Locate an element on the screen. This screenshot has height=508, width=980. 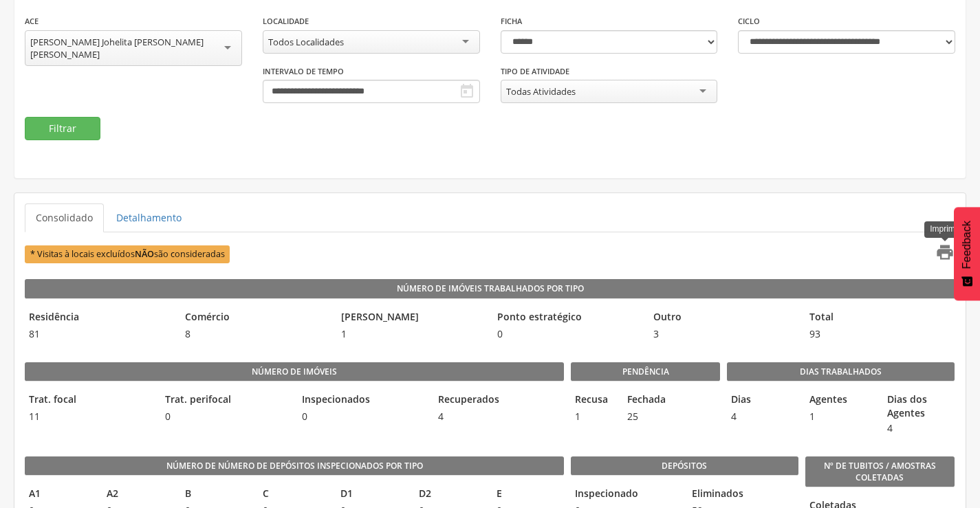
div: Todos Localidades is located at coordinates (306, 42).